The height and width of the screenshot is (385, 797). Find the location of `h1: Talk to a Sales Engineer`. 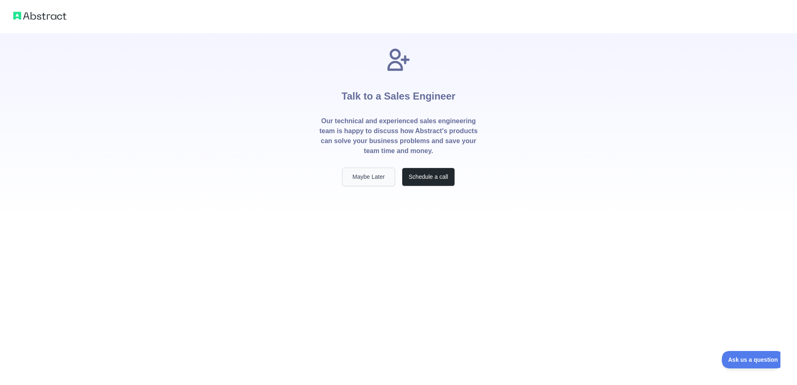

h1: Talk to a Sales Engineer is located at coordinates (398, 95).